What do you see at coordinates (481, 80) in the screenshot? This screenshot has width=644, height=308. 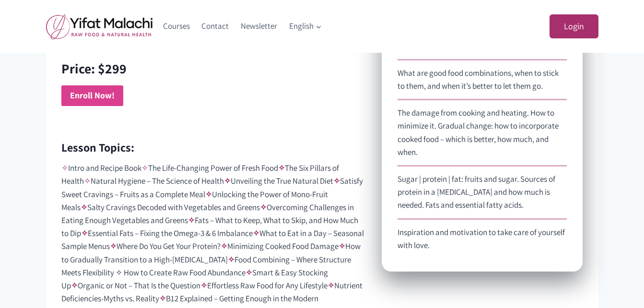 I see `p: What are good food combinations, when to stick to them, and when it’s better to let them go.` at bounding box center [481, 80].